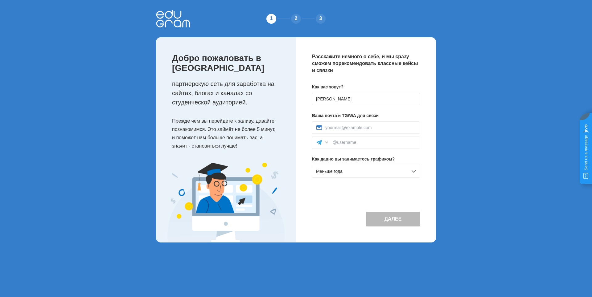 This screenshot has height=297, width=592. Describe the element at coordinates (366, 64) in the screenshot. I see `p: Расскажите немного о себе, и мы сразу сможем порекомендовать классные кейсы и связки` at that location.